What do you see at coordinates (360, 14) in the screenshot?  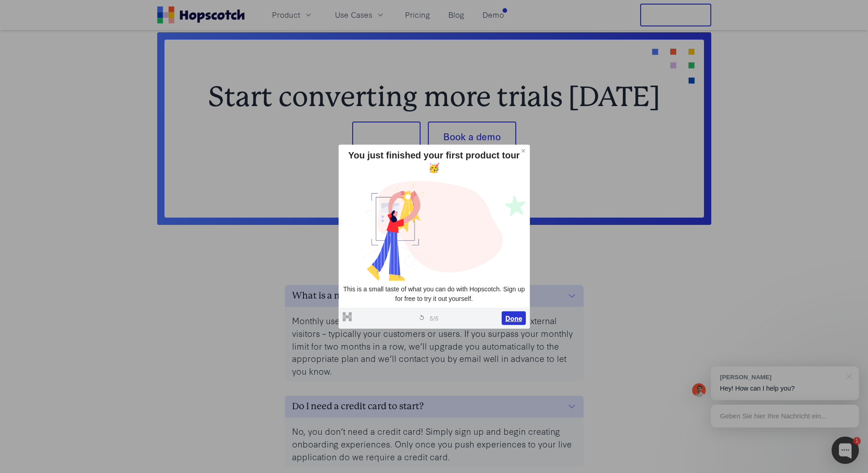 I see `button: Use Cases` at bounding box center [360, 14].